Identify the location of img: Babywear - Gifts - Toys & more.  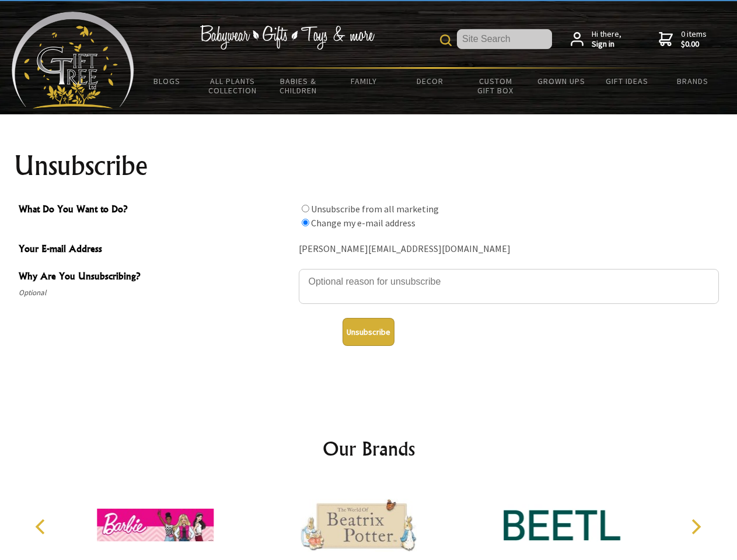
(287, 37).